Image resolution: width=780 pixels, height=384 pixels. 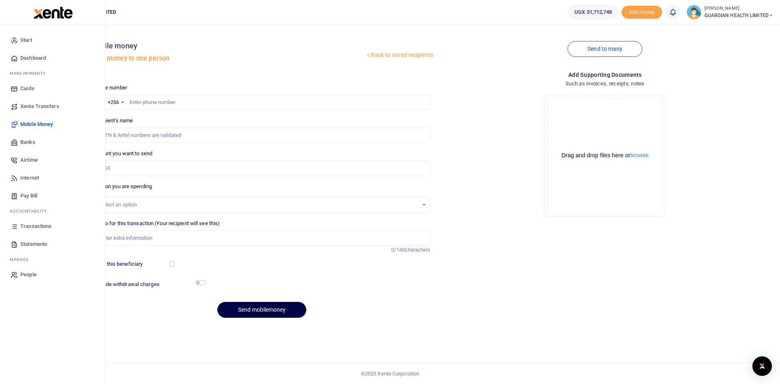 What do you see at coordinates (262, 102) in the screenshot?
I see `input: Enter phone number` at bounding box center [262, 102].